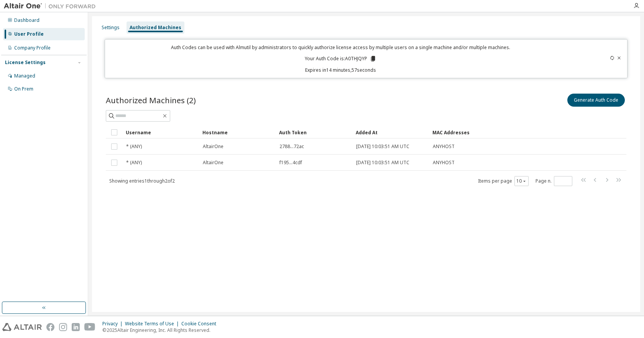  What do you see at coordinates (489, 132) in the screenshot?
I see `div: MAC Addresses` at bounding box center [489, 132].